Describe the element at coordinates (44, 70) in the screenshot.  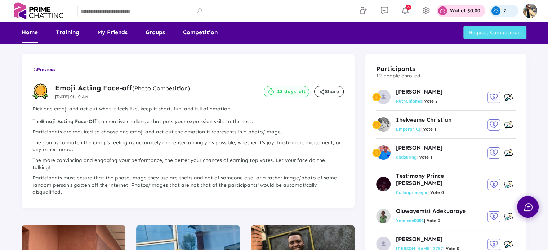
I see `span: Previous` at that location.